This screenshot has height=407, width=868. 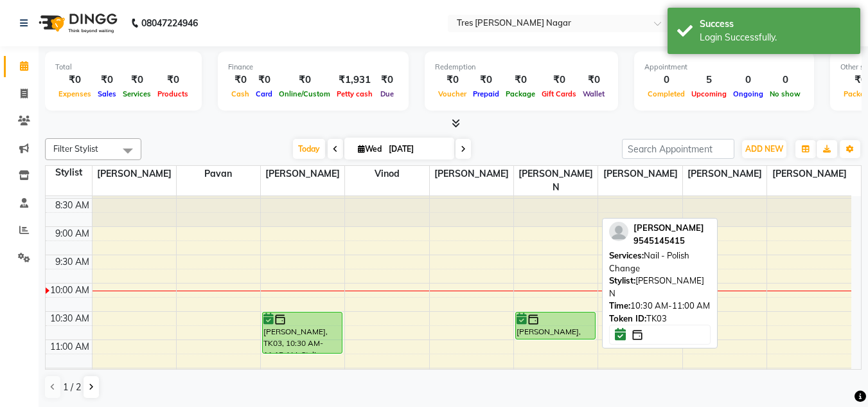 I want to click on button: ADD NEW, so click(x=764, y=149).